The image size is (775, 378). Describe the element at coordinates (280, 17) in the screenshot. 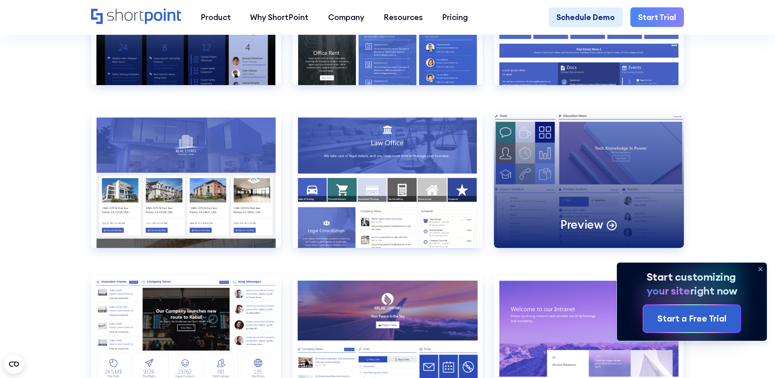

I see `a: Why ShortPoint` at that location.